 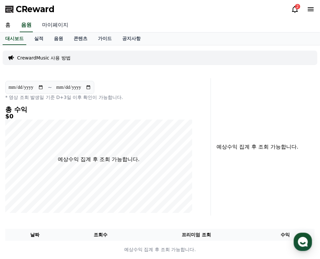 What do you see at coordinates (35, 9) in the screenshot?
I see `span: CReward` at bounding box center [35, 9].